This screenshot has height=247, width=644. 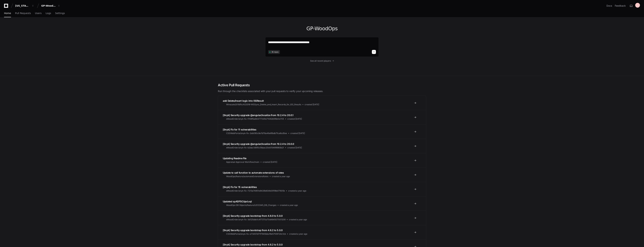 What do you see at coordinates (255, 191) in the screenshot?
I see `span: eWoodOrder/snyk-fix-7213a74851e8426b834b0919bb17605b` at bounding box center [255, 191].